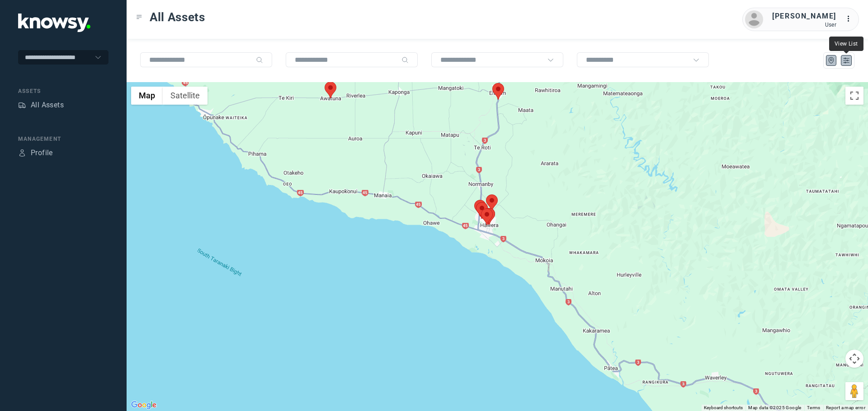  Describe the element at coordinates (846, 44) in the screenshot. I see `span: View List` at that location.